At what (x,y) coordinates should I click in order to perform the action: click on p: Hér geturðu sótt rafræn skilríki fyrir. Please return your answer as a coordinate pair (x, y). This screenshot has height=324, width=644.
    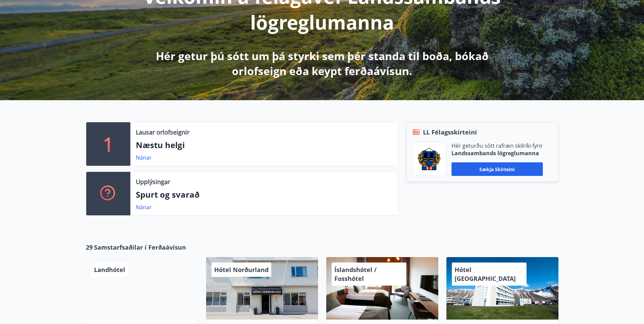
    Looking at the image, I should click on (497, 146).